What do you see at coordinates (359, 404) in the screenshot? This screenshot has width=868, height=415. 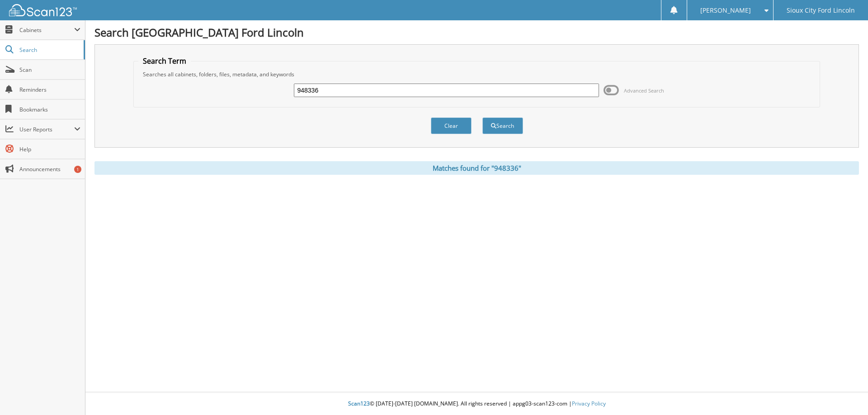 I see `span: Scan123` at bounding box center [359, 404].